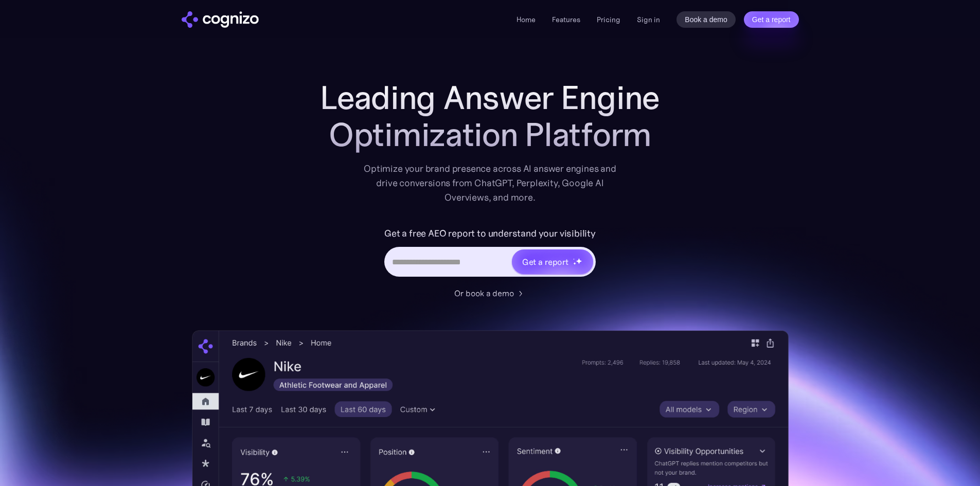 This screenshot has height=486, width=980. I want to click on div: Get a report, so click(545, 261).